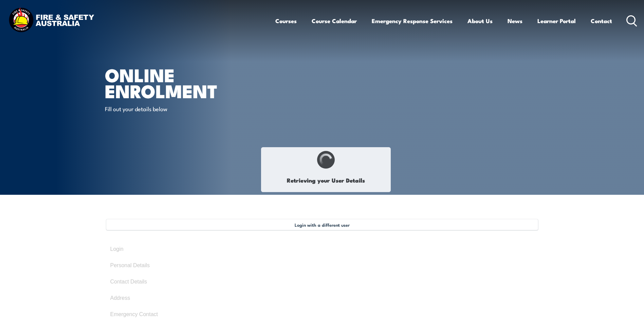 Image resolution: width=644 pixels, height=327 pixels. What do you see at coordinates (167, 109) in the screenshot?
I see `p: Fill out your details below` at bounding box center [167, 109].